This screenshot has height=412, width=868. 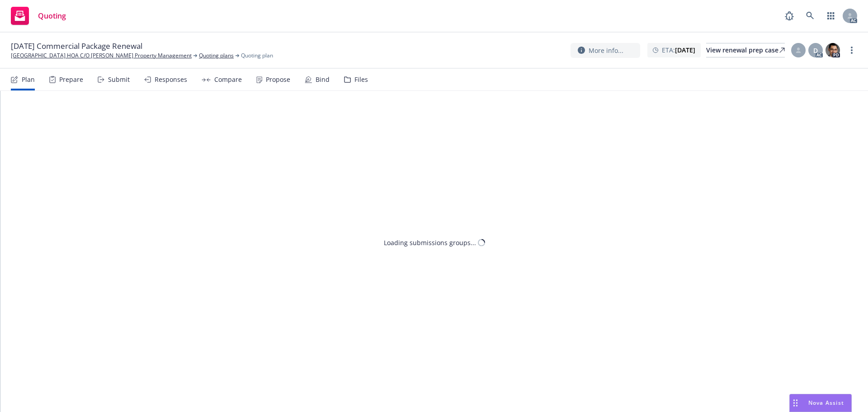 What do you see at coordinates (833, 50) in the screenshot?
I see `img: photo` at bounding box center [833, 50].